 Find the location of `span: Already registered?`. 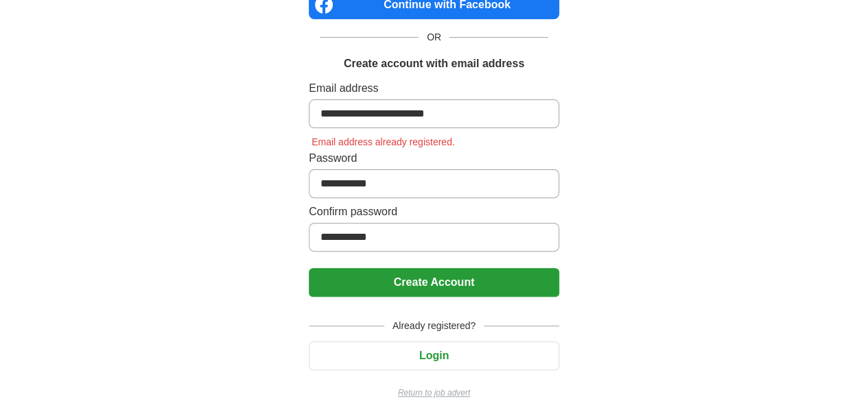

span: Already registered? is located at coordinates (434, 326).